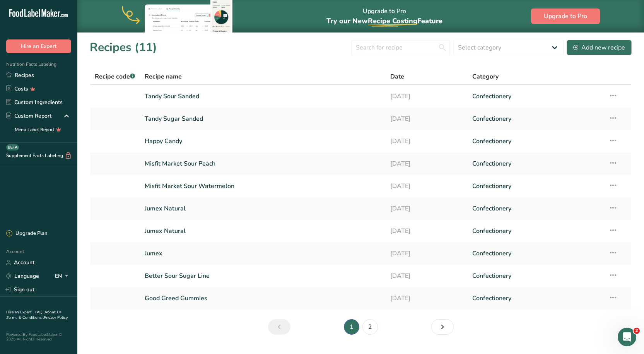  Describe the element at coordinates (39, 46) in the screenshot. I see `button: Hire an Expert` at that location.